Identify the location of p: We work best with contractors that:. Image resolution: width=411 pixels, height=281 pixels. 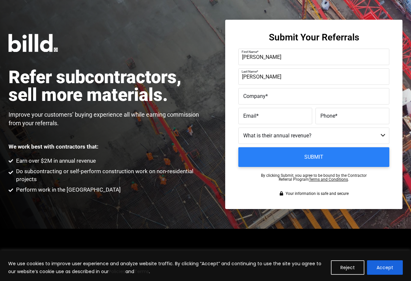
(53, 146).